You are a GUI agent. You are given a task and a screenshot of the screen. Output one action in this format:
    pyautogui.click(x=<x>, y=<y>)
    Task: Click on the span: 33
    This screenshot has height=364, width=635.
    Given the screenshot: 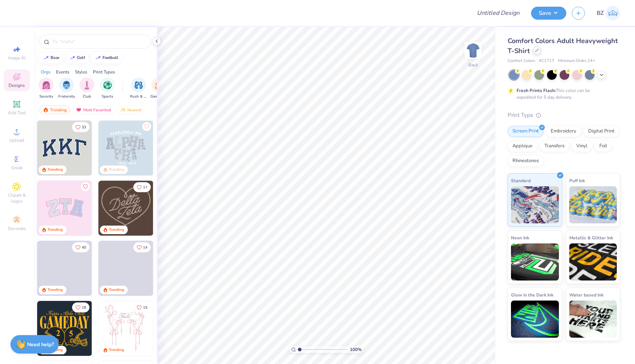 What is the action you would take?
    pyautogui.click(x=84, y=127)
    